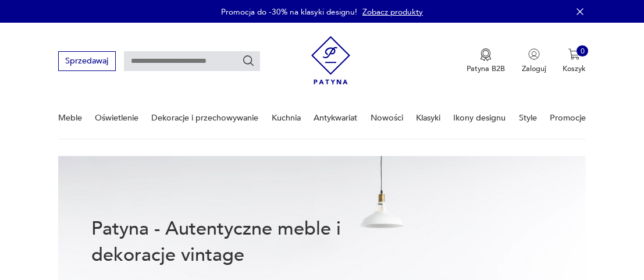  What do you see at coordinates (582, 51) in the screenshot?
I see `div: 0` at bounding box center [582, 51].